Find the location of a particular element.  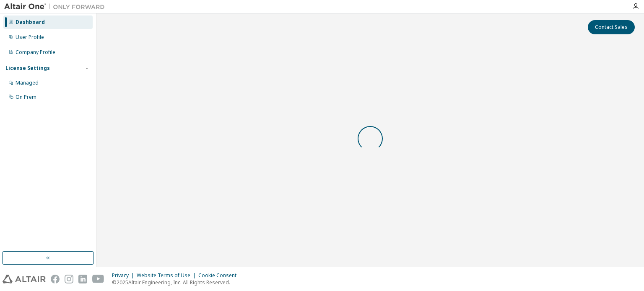

img: Altair One is located at coordinates (56, 7).